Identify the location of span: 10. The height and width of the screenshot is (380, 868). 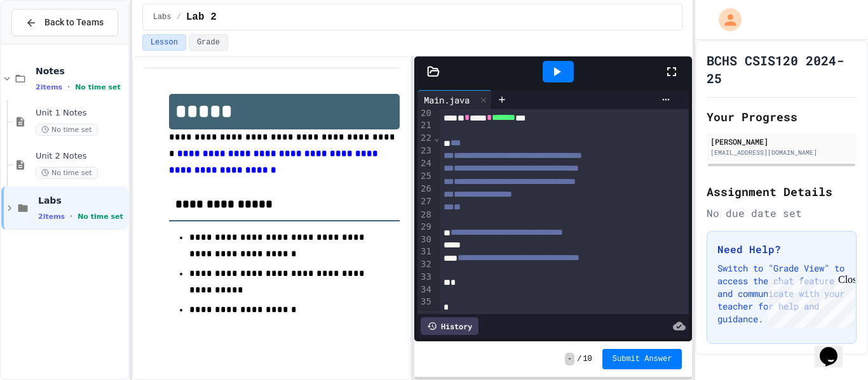
(587, 359).